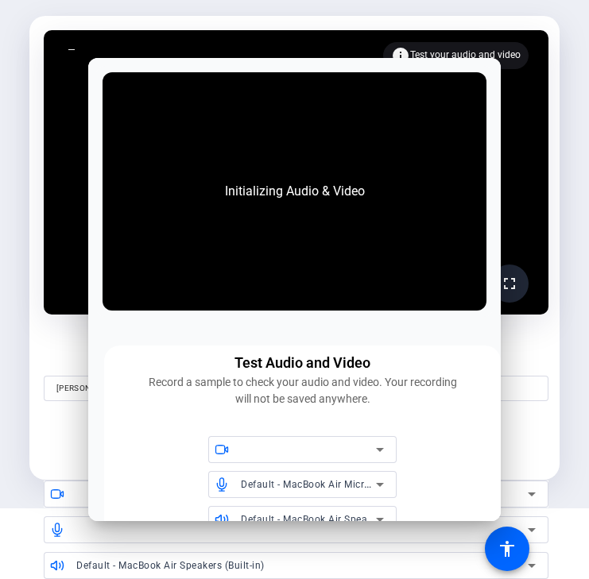 The image size is (589, 579). I want to click on div: Initializing Audio & Video, so click(295, 191).